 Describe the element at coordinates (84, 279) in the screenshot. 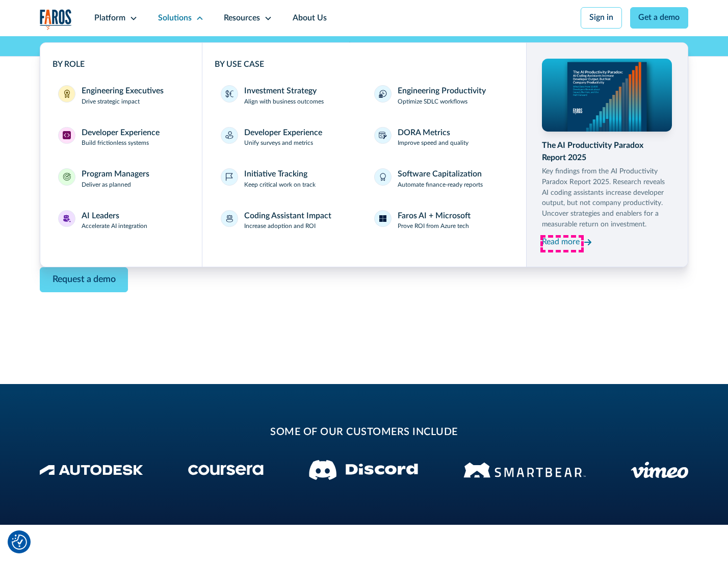

I see `a: Contact Modal` at that location.